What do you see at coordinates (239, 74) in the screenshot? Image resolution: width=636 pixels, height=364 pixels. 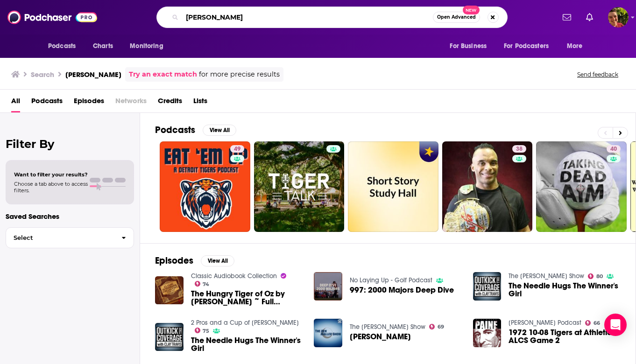 I see `span: for more precise results` at bounding box center [239, 74].